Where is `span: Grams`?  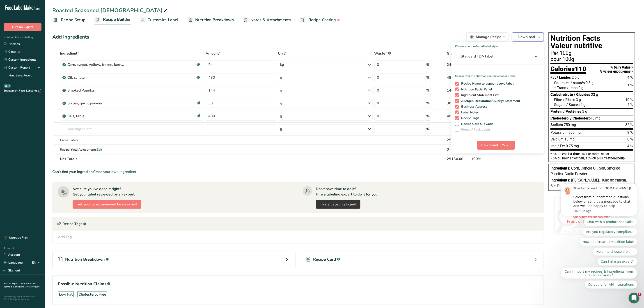
span: Grams is located at coordinates (452, 53).